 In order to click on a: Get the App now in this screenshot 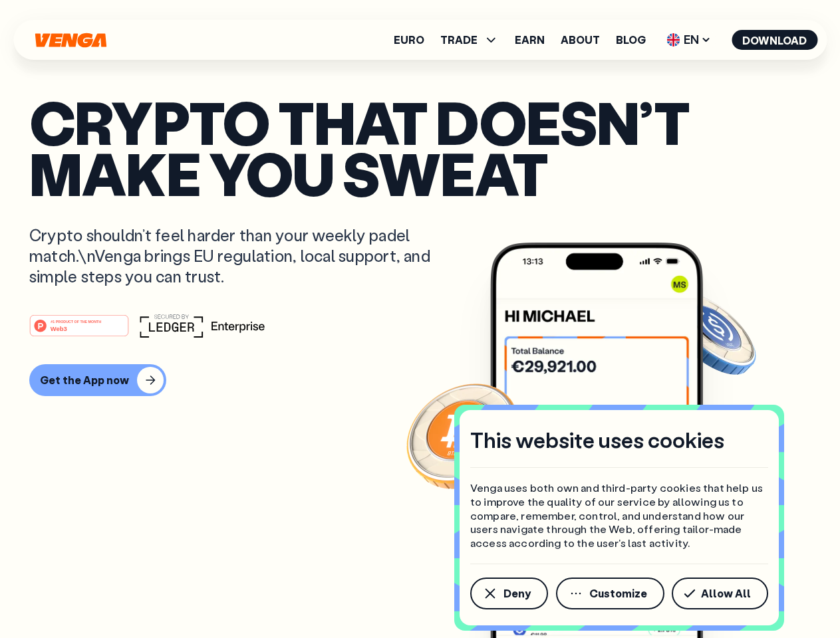, I will do `click(420, 380)`.